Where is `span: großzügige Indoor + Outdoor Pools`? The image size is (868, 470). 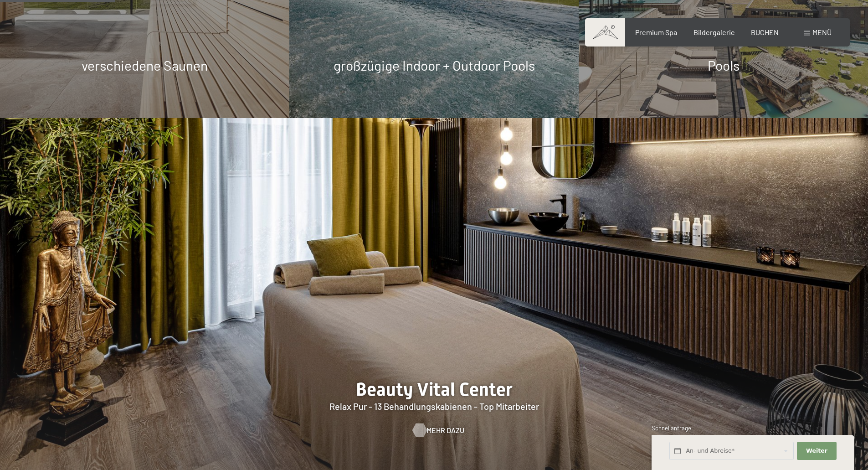 span: großzügige Indoor + Outdoor Pools is located at coordinates (434, 66).